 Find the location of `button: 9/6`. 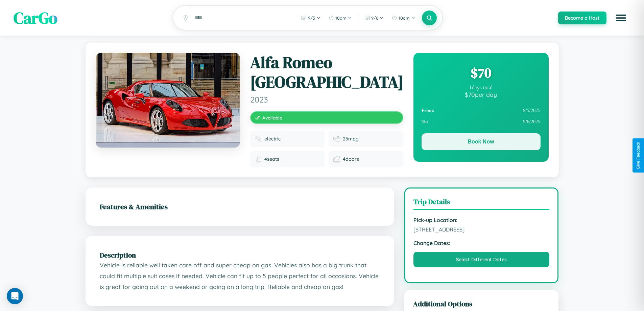

button: 9/6 is located at coordinates (374, 18).